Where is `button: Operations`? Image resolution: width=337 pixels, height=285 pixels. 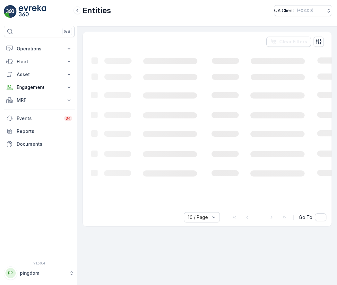 button: Operations is located at coordinates (39, 49).